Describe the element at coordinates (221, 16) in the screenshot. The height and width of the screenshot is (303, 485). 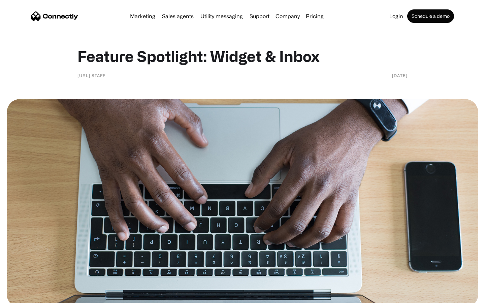
I see `a: Utility messaging` at that location.